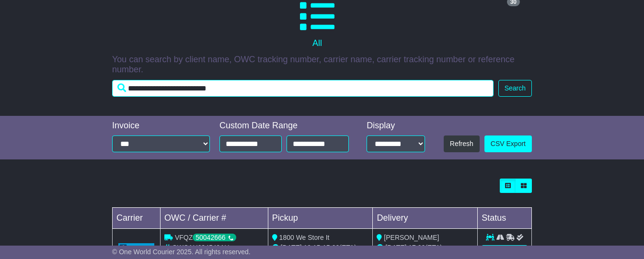 The image size is (644, 259). I want to click on button: Refresh, so click(461, 144).